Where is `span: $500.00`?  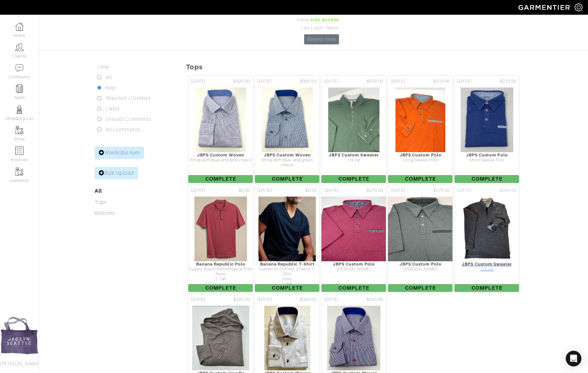
span: $500.00 is located at coordinates (242, 299).